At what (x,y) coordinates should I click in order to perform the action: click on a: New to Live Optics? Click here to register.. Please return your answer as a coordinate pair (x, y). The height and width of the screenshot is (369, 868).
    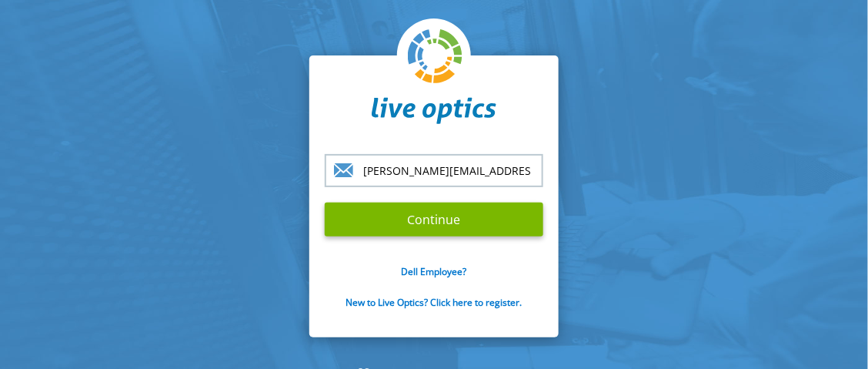
    Looking at the image, I should click on (434, 302).